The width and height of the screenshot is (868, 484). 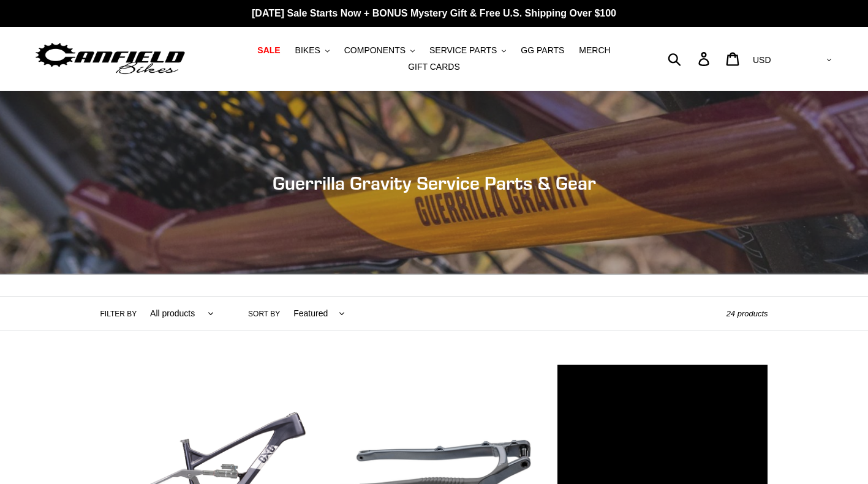 What do you see at coordinates (594, 50) in the screenshot?
I see `a: MERCH` at bounding box center [594, 50].